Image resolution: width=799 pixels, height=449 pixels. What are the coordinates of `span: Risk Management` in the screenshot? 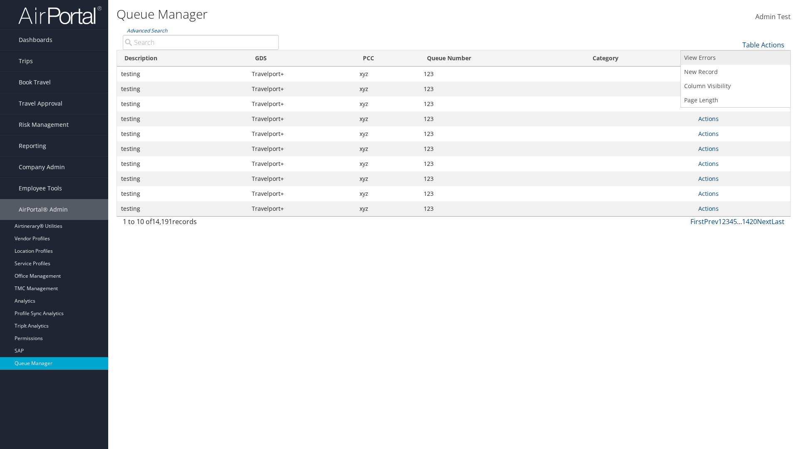 It's located at (44, 125).